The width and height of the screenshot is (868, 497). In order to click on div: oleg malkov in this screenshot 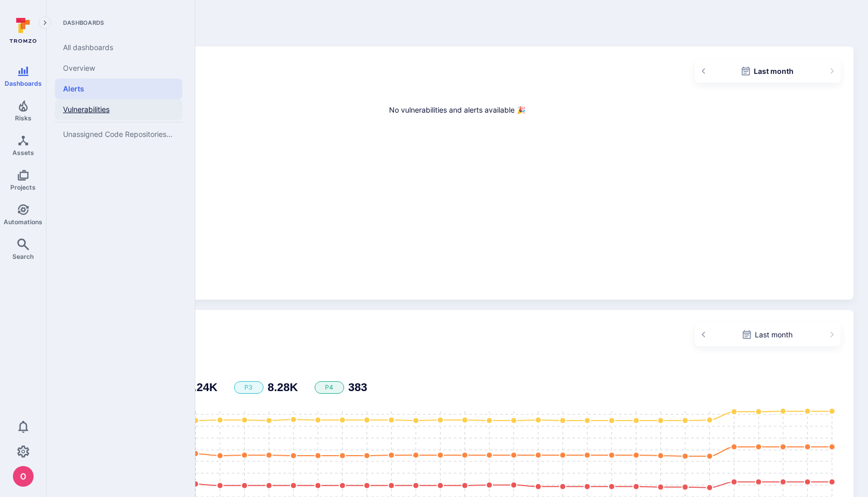, I will do `click(23, 476)`.